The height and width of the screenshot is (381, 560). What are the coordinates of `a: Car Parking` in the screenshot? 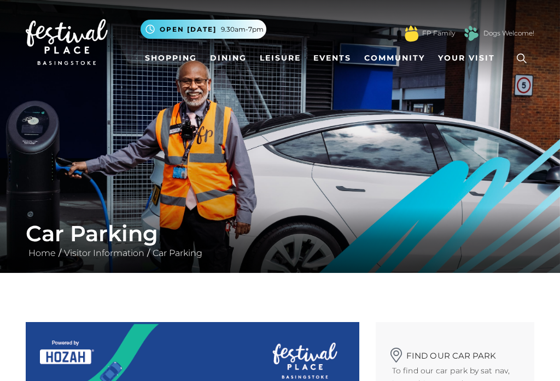 It's located at (177, 253).